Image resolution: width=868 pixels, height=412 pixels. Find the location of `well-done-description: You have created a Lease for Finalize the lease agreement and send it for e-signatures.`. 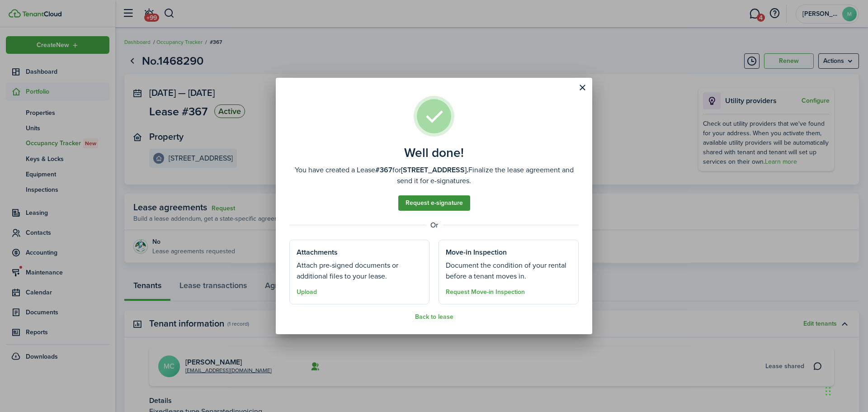

well-done-description: You have created a Lease for Finalize the lease agreement and send it for e-signatures. is located at coordinates (434, 176).